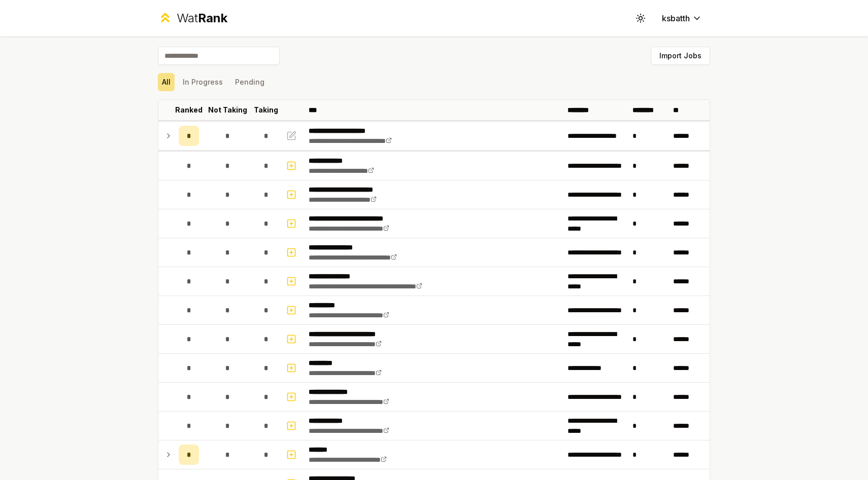 The image size is (868, 480). Describe the element at coordinates (203, 82) in the screenshot. I see `button: In Progress` at that location.